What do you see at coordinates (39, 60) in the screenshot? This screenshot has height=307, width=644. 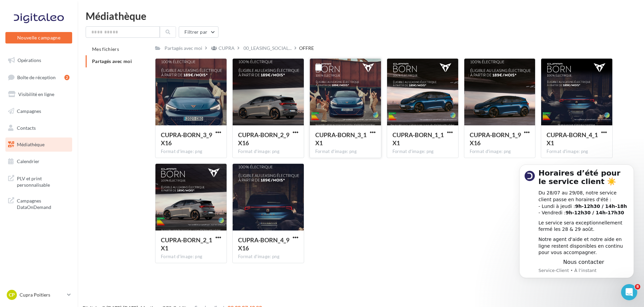 I see `a: Opérations` at bounding box center [39, 60].